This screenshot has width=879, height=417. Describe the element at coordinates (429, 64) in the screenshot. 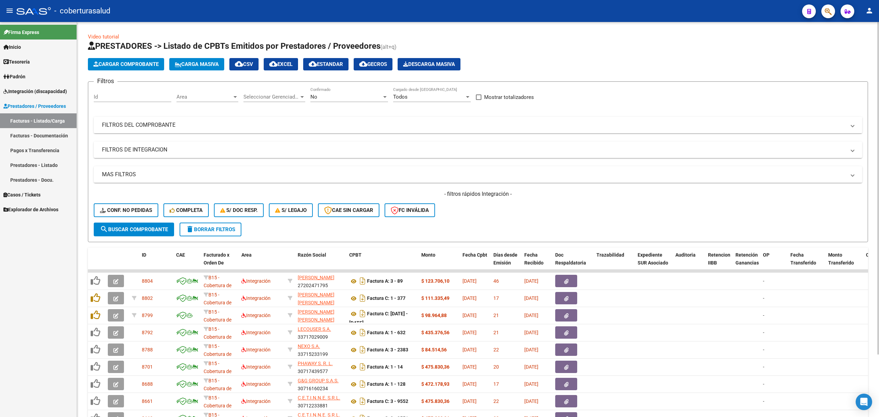

I see `button: Descarga Masiva` at that location.